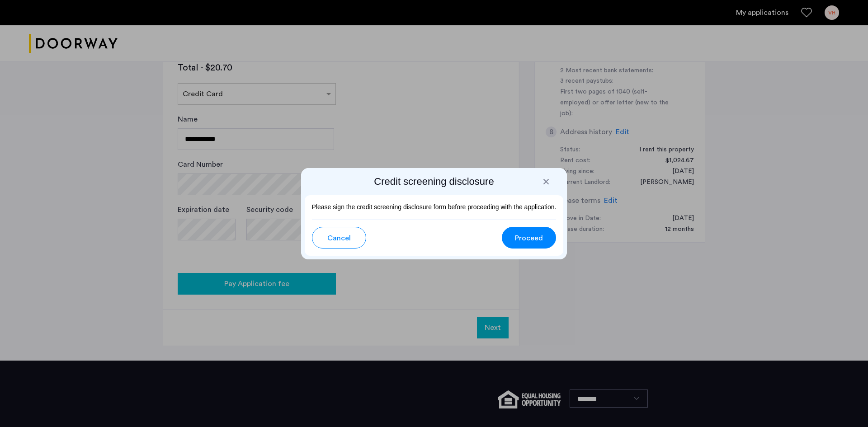  What do you see at coordinates (529, 239) in the screenshot?
I see `span: Proceed` at bounding box center [529, 239].